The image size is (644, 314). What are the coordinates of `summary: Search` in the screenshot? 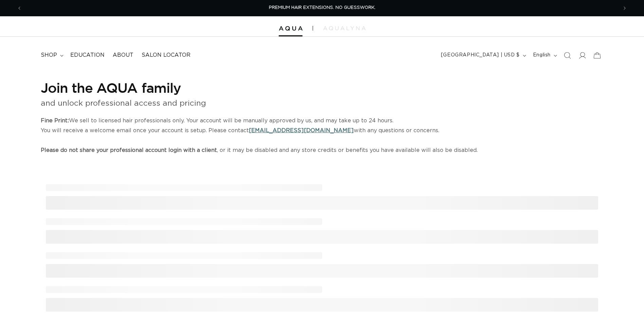 It's located at (567, 56).